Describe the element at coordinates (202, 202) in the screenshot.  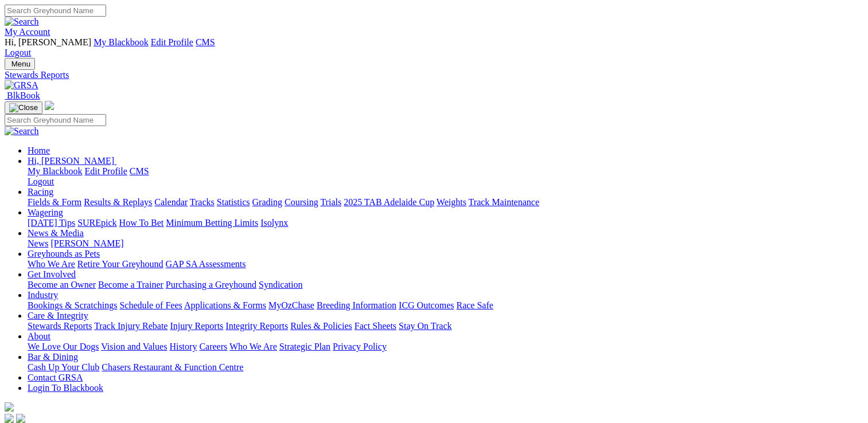
I see `a: Tracks` at that location.